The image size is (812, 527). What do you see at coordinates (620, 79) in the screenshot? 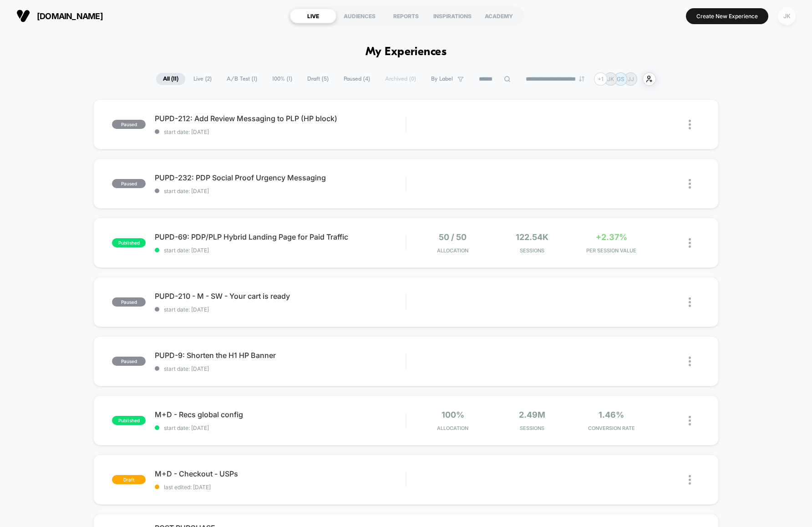
I see `p: GS` at bounding box center [620, 79].